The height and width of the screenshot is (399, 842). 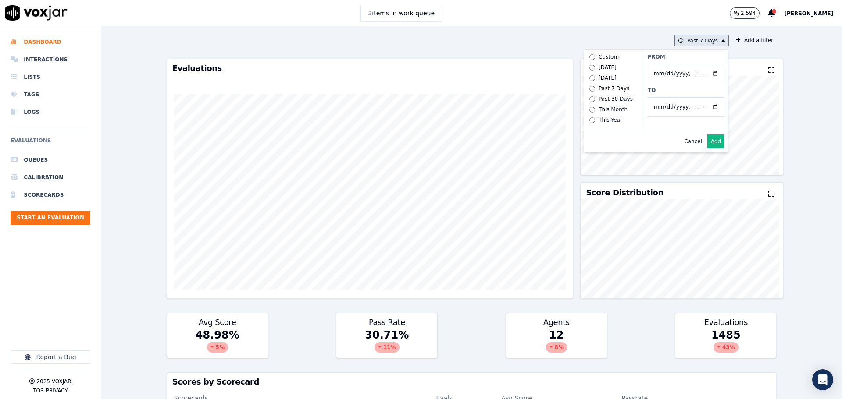 What do you see at coordinates (38, 391) in the screenshot?
I see `button: TOS` at bounding box center [38, 391].